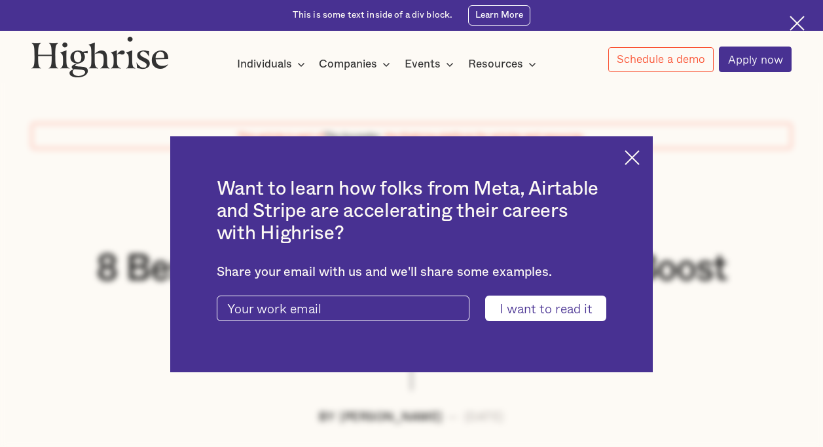 The image size is (823, 447). I want to click on div: Share your email with us and we'll share some examples., so click(412, 272).